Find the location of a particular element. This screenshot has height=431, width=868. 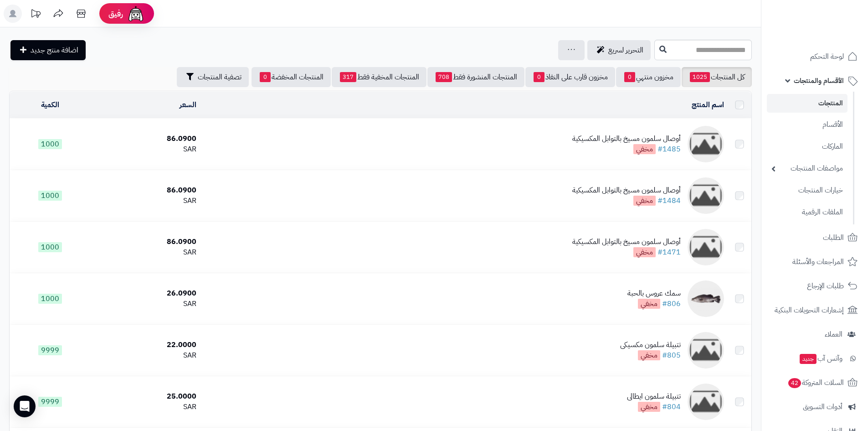

span: الأقسام والمنتجات is located at coordinates (819, 81).